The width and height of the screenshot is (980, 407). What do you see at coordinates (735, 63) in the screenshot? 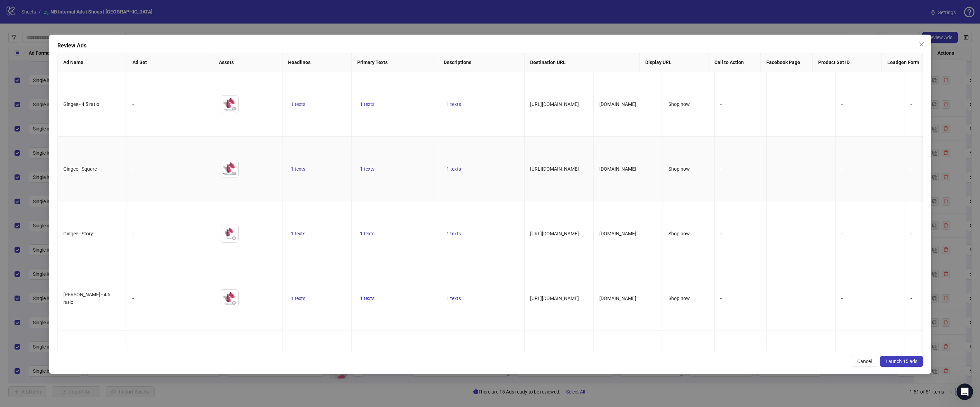
I see `th: Call to Action` at bounding box center [735, 63].